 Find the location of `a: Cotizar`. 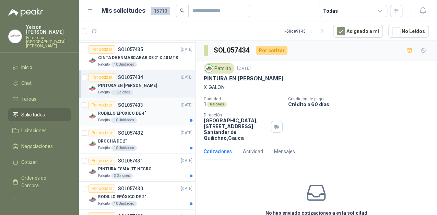

a: Cotizar is located at coordinates (39, 162).